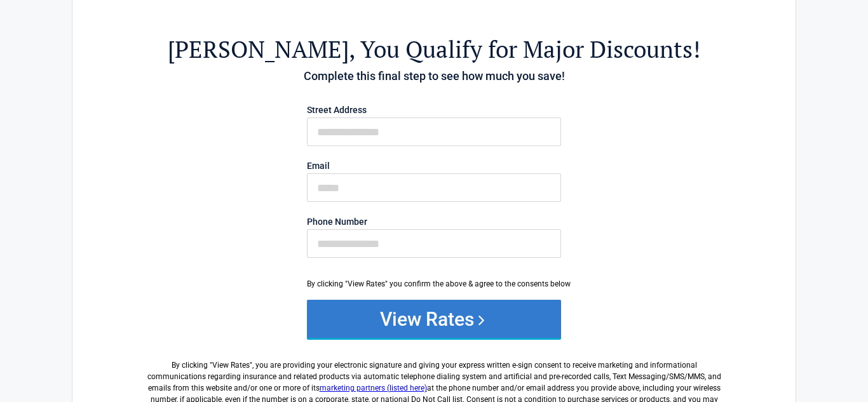  Describe the element at coordinates (434, 319) in the screenshot. I see `button: View Rates` at that location.